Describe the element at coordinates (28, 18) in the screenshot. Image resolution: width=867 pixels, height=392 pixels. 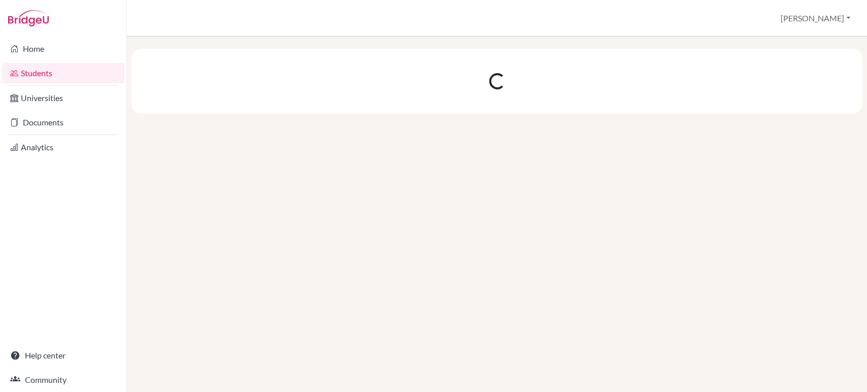
I see `img: Bridge-U` at that location.